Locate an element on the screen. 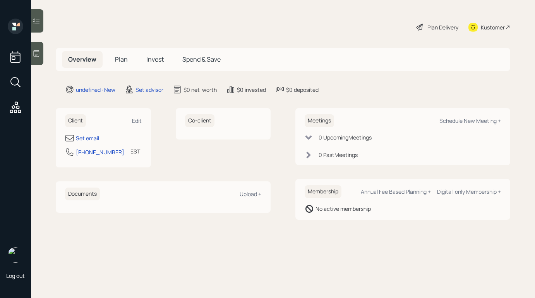  div: Set email is located at coordinates (87, 138).